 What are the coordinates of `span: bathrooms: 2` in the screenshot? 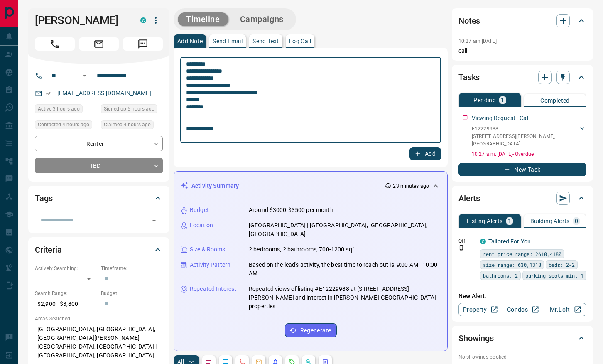 It's located at (501, 275).